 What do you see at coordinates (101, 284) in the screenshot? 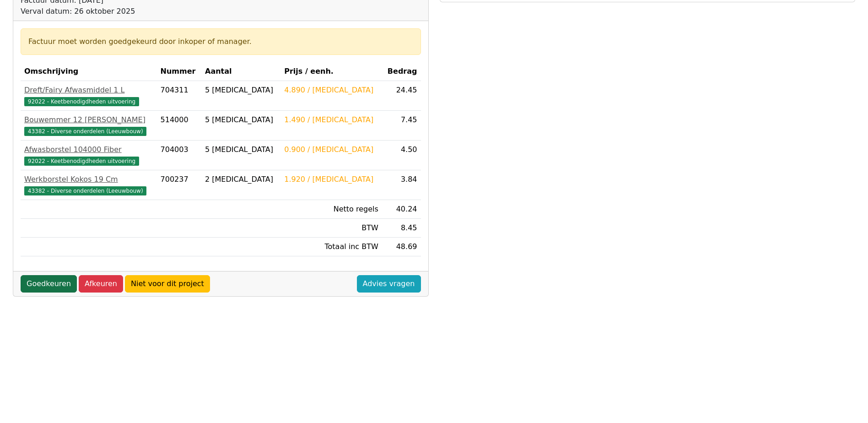
I see `a: Afkeuren` at bounding box center [101, 284].